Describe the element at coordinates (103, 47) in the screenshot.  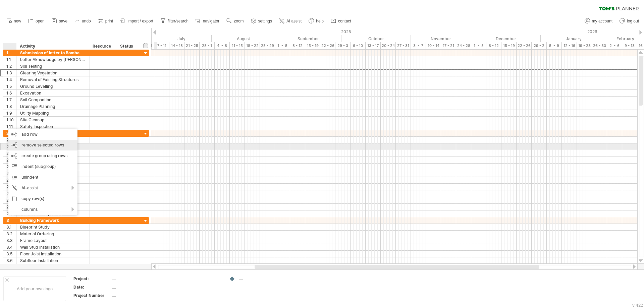
I see `div: Resource` at that location.